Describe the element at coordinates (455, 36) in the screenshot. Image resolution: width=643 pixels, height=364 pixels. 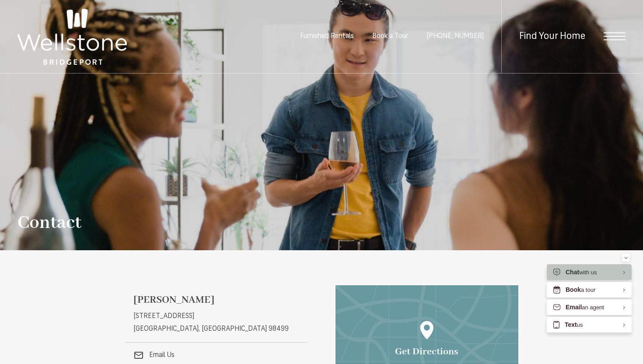
I see `a: Call Us at (253) 642-8681` at that location.